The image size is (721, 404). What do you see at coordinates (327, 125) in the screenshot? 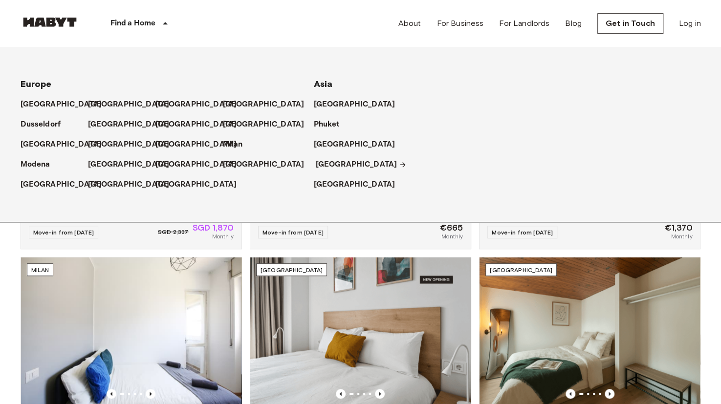
I see `p: Phuket` at bounding box center [327, 125].